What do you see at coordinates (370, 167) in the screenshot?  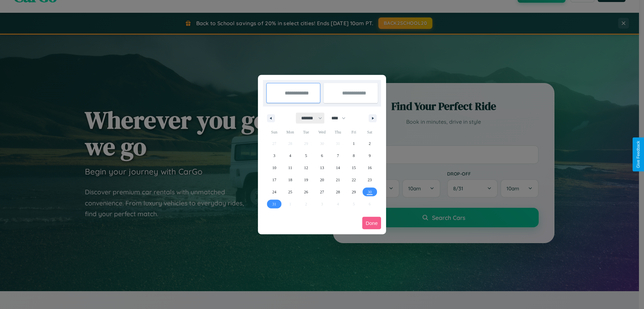 I see `span: 16` at bounding box center [370, 167].